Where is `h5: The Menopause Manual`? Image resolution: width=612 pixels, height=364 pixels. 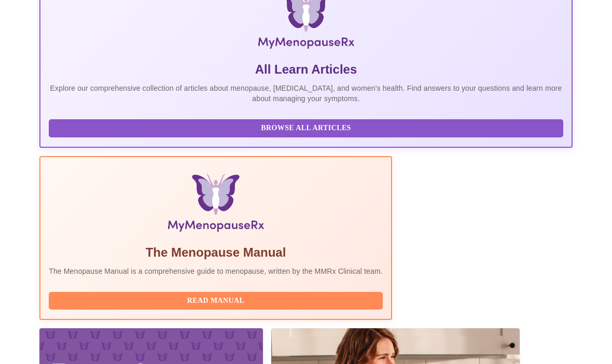 h5: The Menopause Manual is located at coordinates (216, 252).